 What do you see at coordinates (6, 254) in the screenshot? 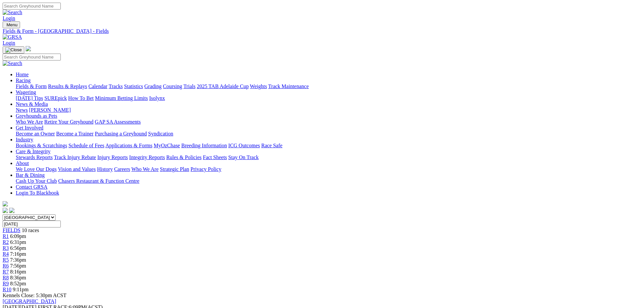
I see `span: R4` at bounding box center [6, 254].